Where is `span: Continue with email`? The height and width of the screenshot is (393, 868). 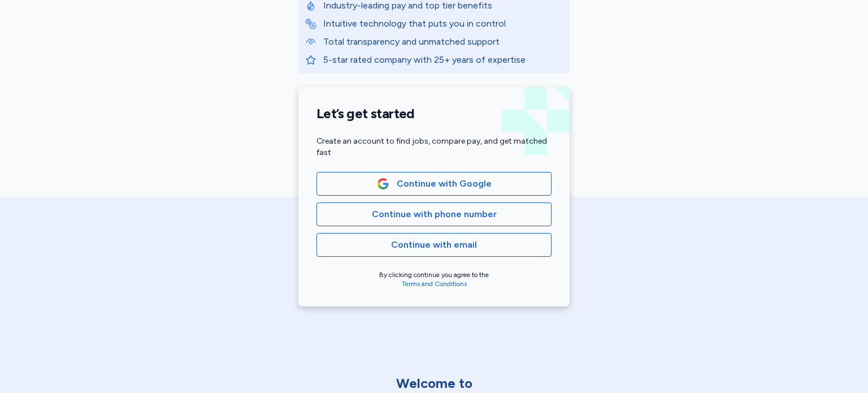
span: Continue with email is located at coordinates (434, 245).